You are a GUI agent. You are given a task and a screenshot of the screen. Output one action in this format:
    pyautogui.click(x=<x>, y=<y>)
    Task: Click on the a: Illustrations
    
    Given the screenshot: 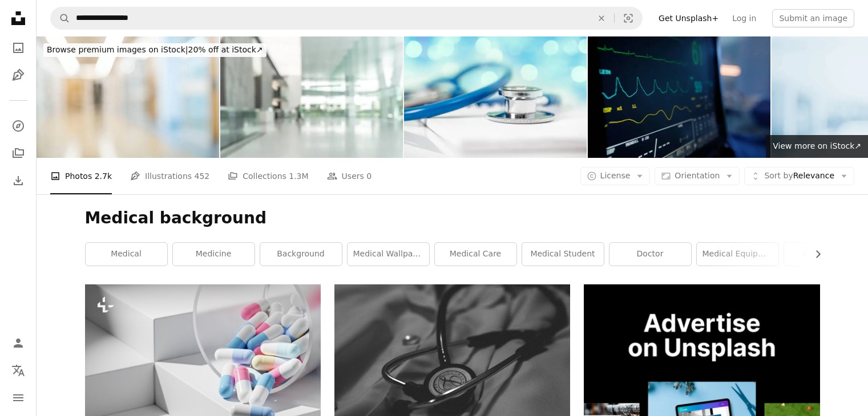 What is the action you would take?
    pyautogui.click(x=18, y=76)
    